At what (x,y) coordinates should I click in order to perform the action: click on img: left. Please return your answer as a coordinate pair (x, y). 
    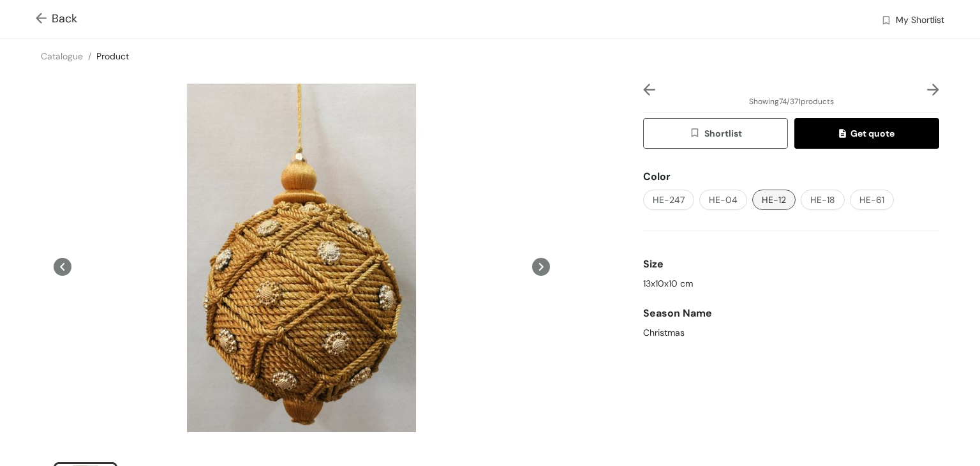
    Looking at the image, I should click on (649, 89).